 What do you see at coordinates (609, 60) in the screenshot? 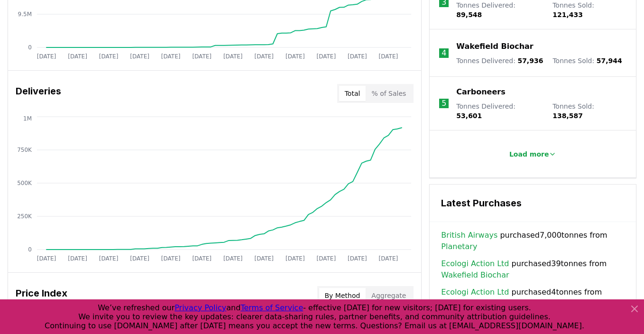
I see `span: 57,944` at bounding box center [609, 60].